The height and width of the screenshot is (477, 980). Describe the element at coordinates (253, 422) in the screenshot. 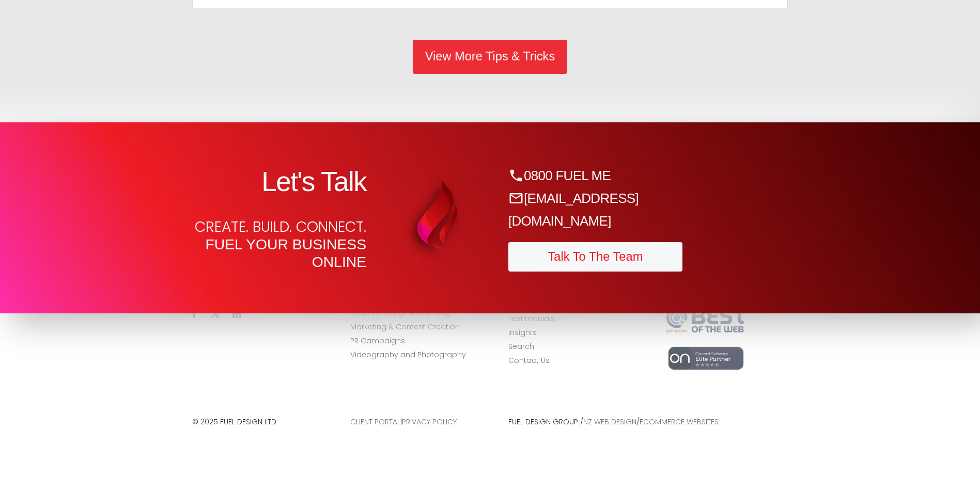

I see `p: © 2025 Fuel Design Ltd` at that location.